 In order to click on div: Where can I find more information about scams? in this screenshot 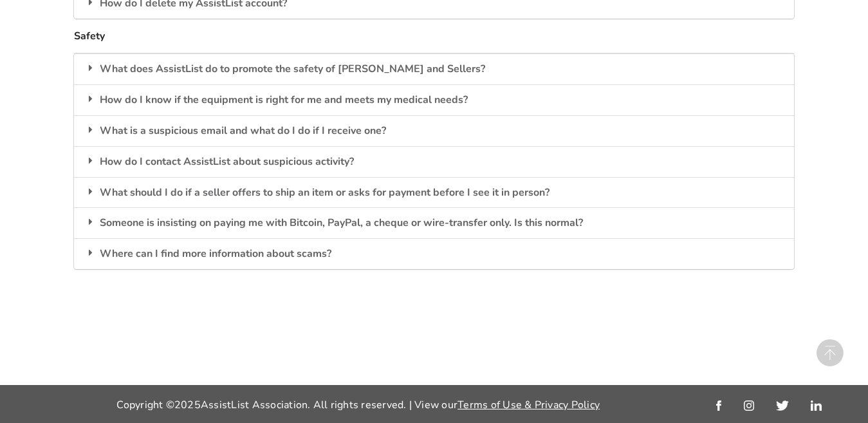, I will do `click(434, 254)`.